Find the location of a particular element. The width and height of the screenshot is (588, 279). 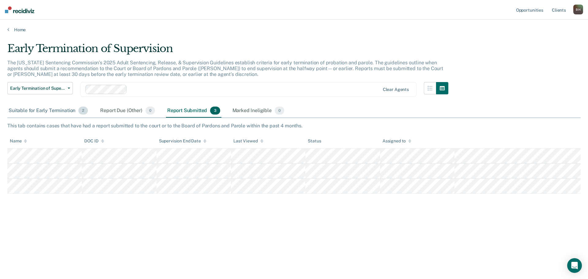

div: Name is located at coordinates (18, 141).